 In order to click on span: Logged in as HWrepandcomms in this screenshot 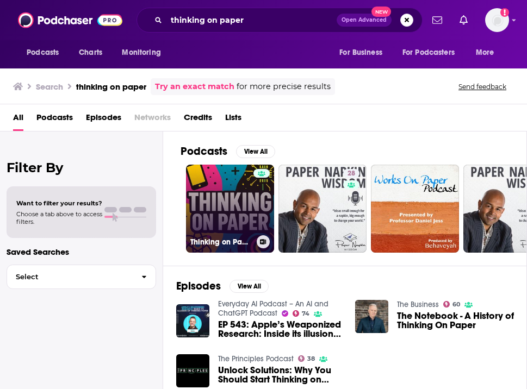, I will do `click(497, 20)`.